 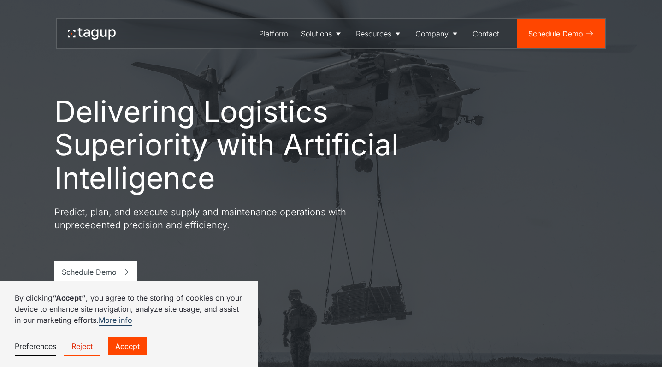 What do you see at coordinates (127, 346) in the screenshot?
I see `a: Accept` at bounding box center [127, 346].